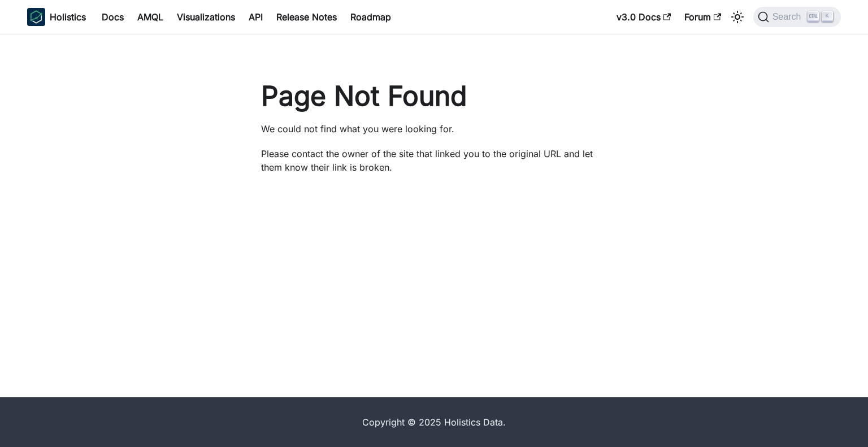 This screenshot has height=447, width=868. Describe the element at coordinates (738, 17) in the screenshot. I see `button: Switch between dark and light mode (currently light mode)` at that location.